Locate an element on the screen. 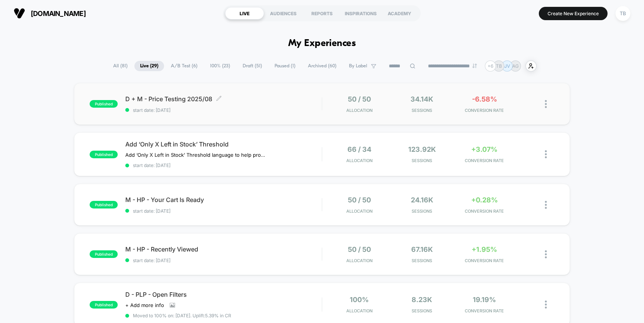 Image resolution: width=644 pixels, height=323 pixels. span: + Add more info is located at coordinates (145, 305).